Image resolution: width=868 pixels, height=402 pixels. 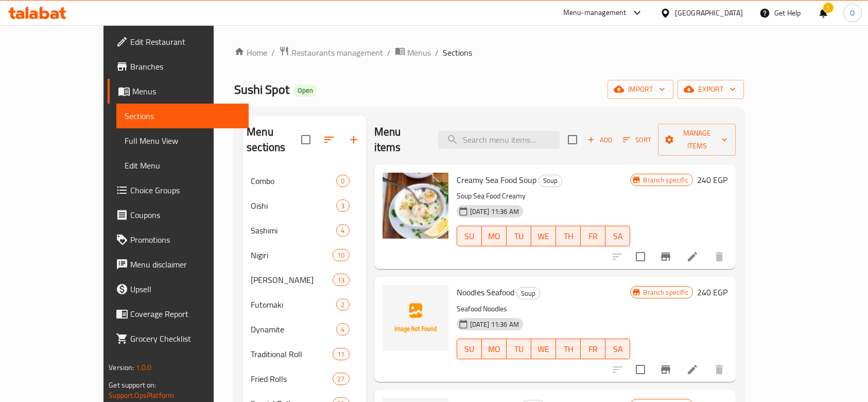 I want to click on span: 11, so click(x=341, y=354).